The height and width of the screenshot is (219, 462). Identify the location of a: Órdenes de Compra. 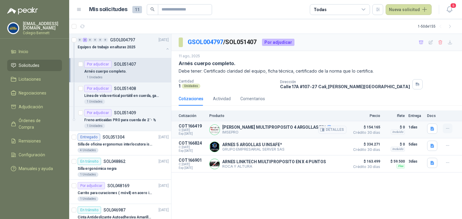
(35, 124).